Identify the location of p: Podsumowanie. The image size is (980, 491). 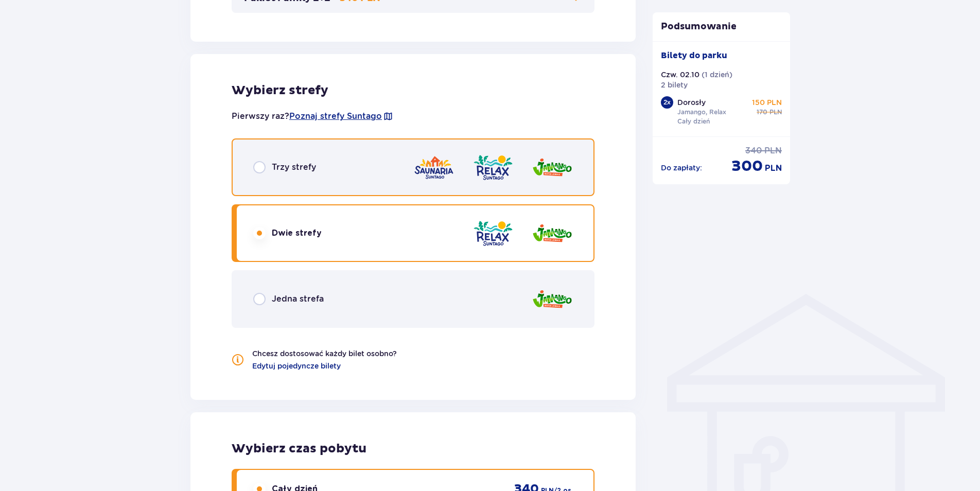
(721, 27).